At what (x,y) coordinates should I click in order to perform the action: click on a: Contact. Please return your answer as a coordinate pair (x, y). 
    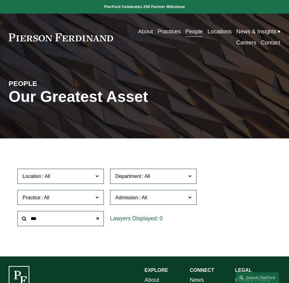
    Looking at the image, I should click on (270, 43).